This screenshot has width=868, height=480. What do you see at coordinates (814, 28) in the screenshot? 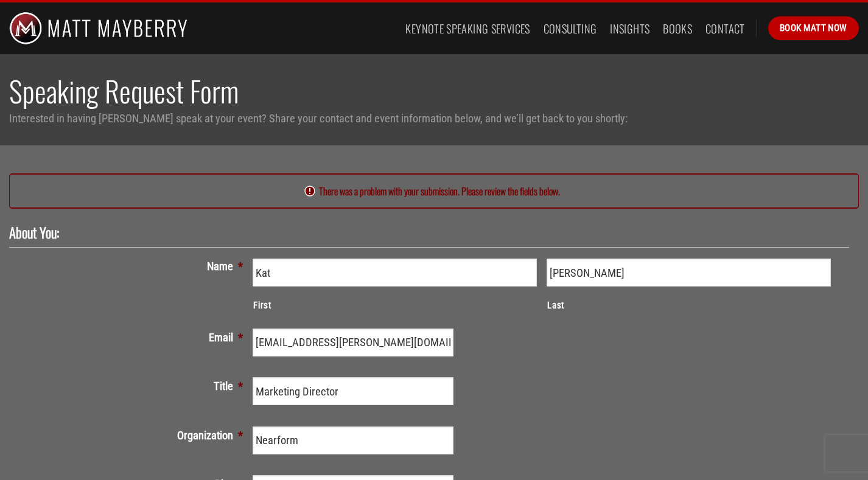
I see `span: Book Matt Now` at bounding box center [814, 28].